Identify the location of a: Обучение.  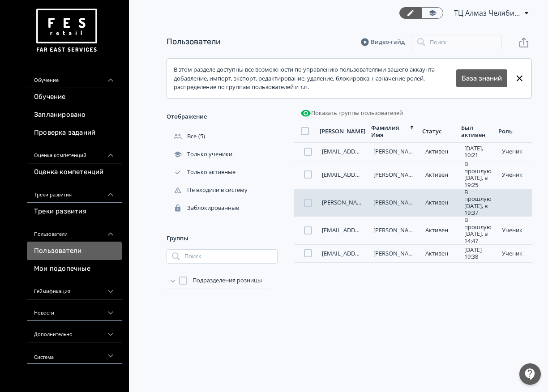
(74, 97).